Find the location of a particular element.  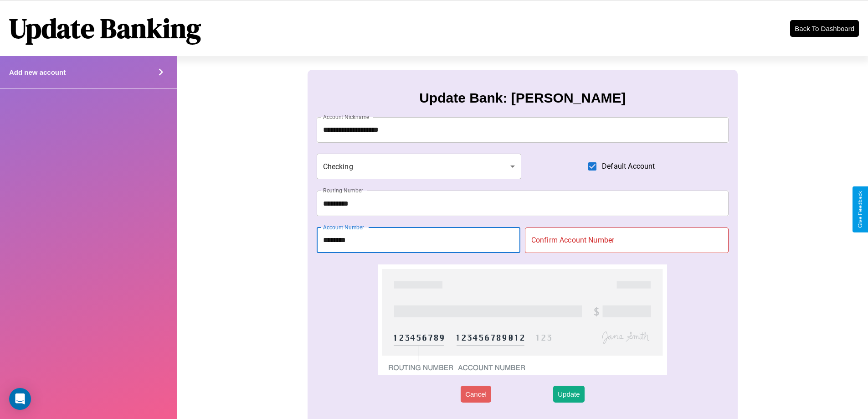

div: Give Feedback is located at coordinates (860, 209).